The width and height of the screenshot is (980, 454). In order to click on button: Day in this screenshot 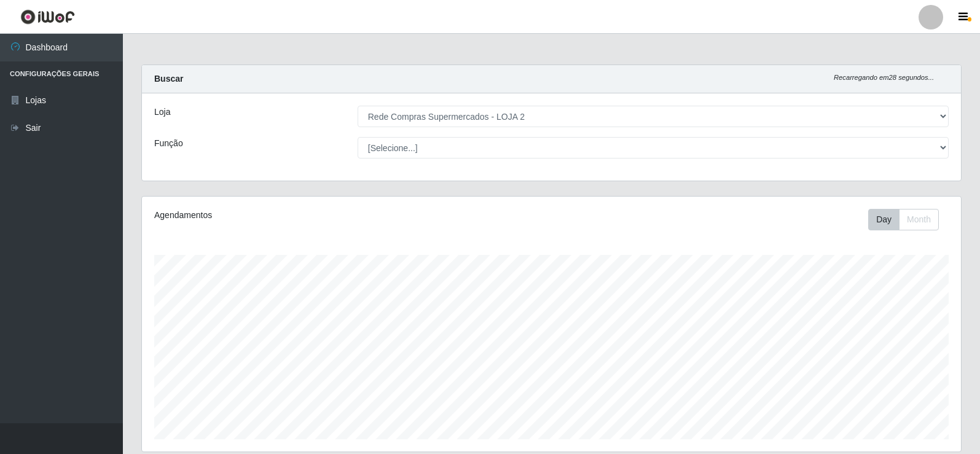, I will do `click(884, 219)`.